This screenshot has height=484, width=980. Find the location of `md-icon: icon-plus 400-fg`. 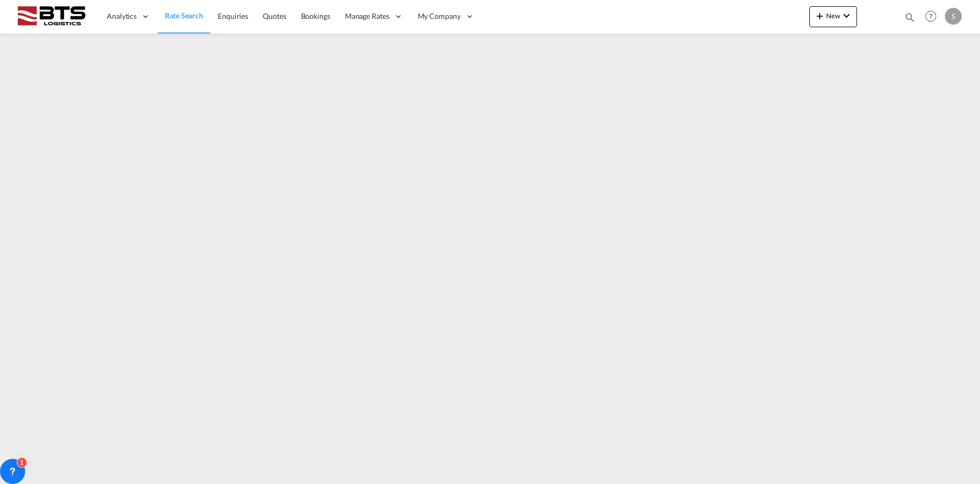

md-icon: icon-plus 400-fg is located at coordinates (819, 16).